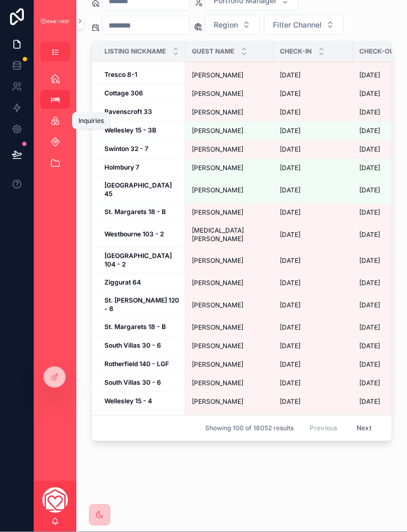 The image size is (407, 532). I want to click on div: Inquiries, so click(91, 121).